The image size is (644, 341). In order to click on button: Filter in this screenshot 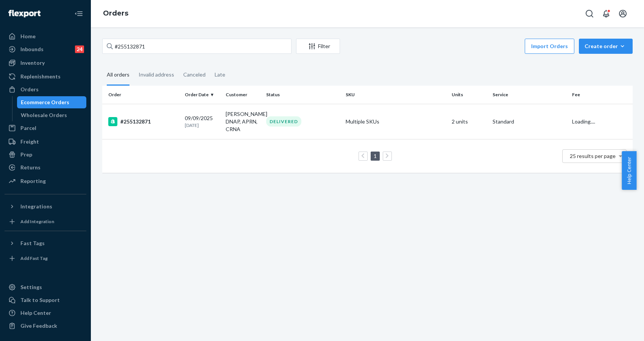, I will do `click(318, 46)`.